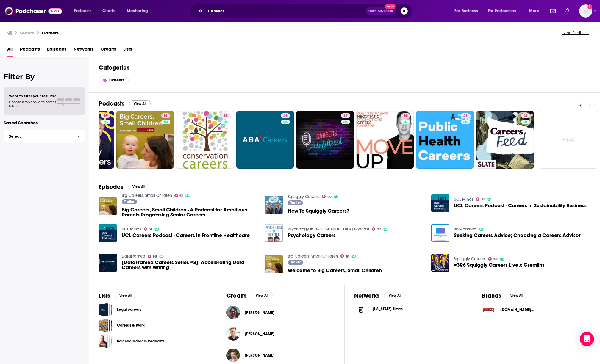 The height and width of the screenshot is (364, 600). What do you see at coordinates (346, 115) in the screenshot?
I see `a: 37` at bounding box center [346, 115].